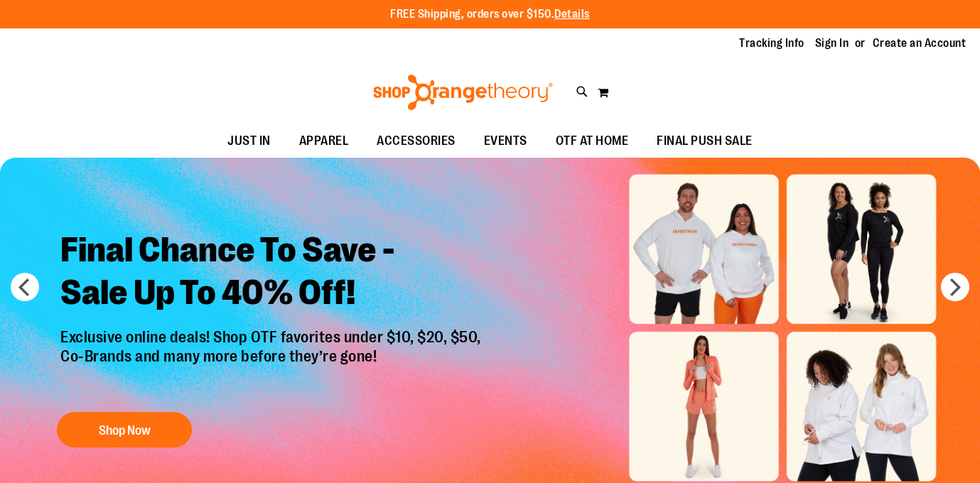 Image resolution: width=980 pixels, height=483 pixels. I want to click on a: Tracking Info, so click(772, 44).